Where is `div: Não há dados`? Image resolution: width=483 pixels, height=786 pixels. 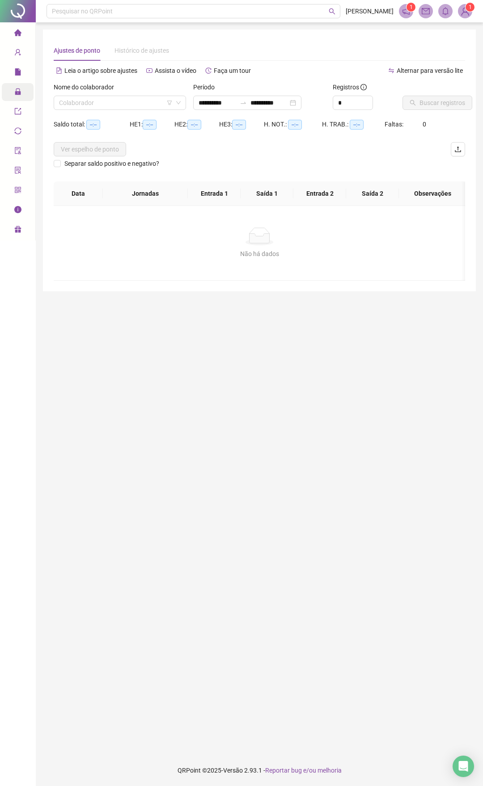
div: Não há dados is located at coordinates (259, 254).